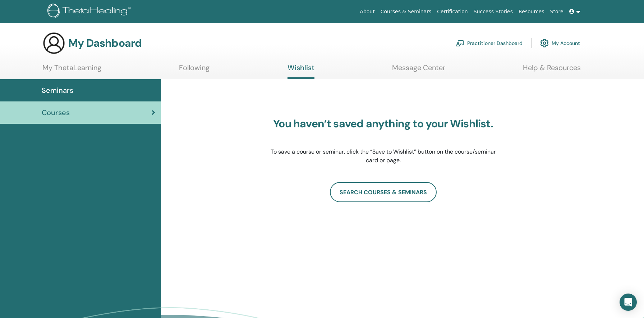 The width and height of the screenshot is (644, 318). I want to click on a: Store, so click(557, 12).